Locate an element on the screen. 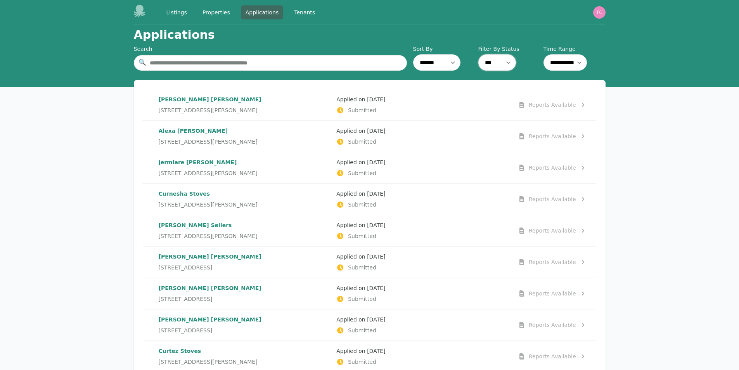  label: Sort By is located at coordinates (444, 49).